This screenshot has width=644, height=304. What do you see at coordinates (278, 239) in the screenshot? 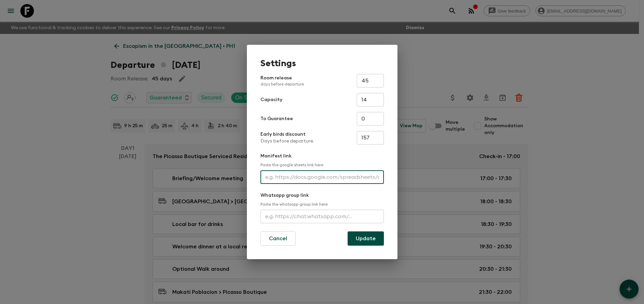
I see `button: Cancel` at bounding box center [278, 239].